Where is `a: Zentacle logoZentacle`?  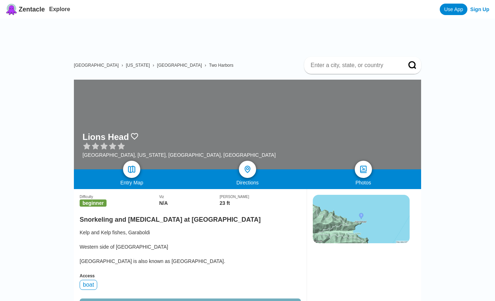 a: Zentacle logoZentacle is located at coordinates (25, 9).